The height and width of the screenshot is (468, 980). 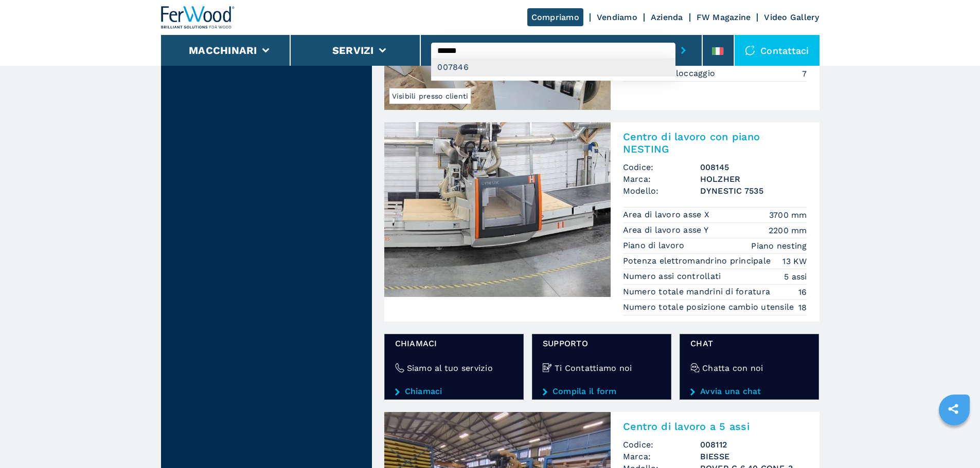 I want to click on em: 16, so click(x=802, y=292).